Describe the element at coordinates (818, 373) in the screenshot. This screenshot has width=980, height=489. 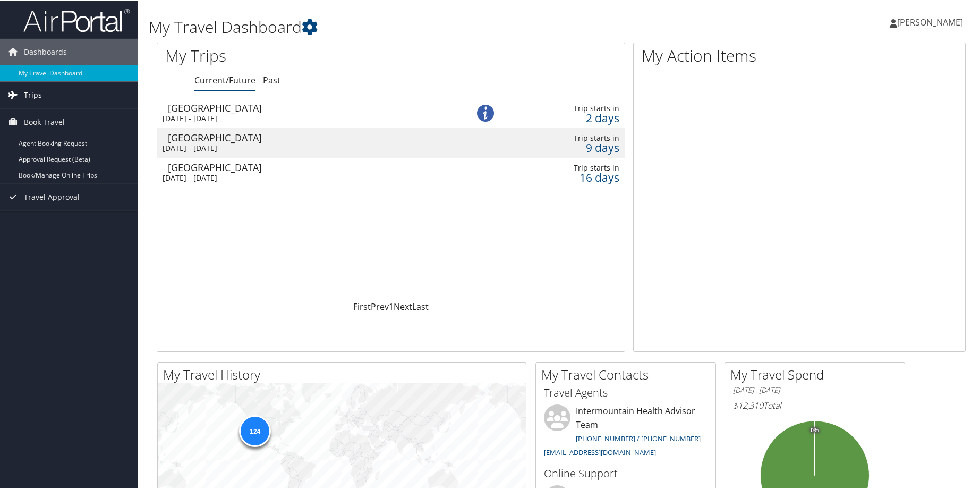
I see `h2: My Travel Spend` at that location.